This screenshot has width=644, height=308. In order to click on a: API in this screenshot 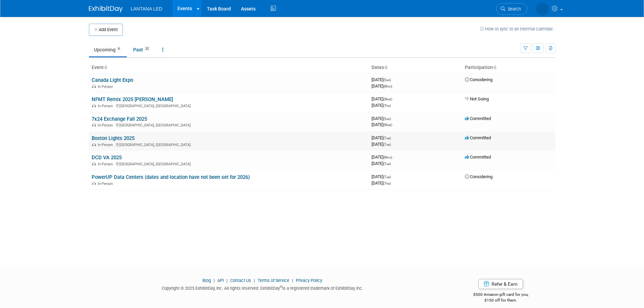, I will do `click(221, 280)`.